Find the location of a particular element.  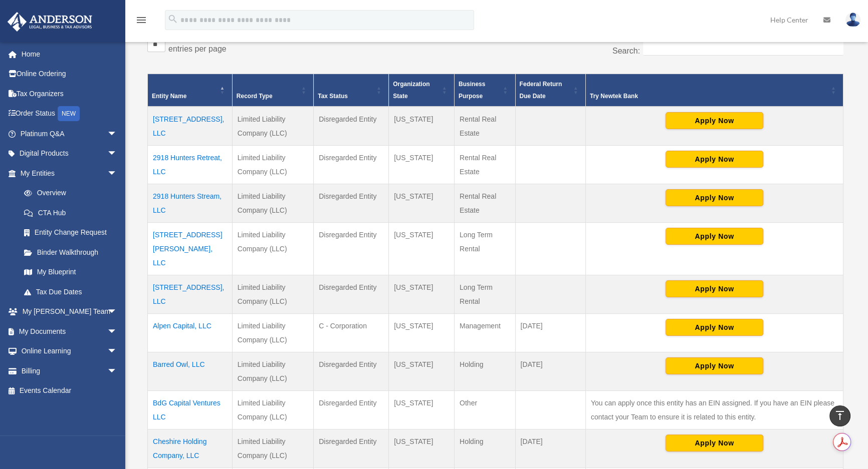

a: Tax Organizers is located at coordinates (70, 94).